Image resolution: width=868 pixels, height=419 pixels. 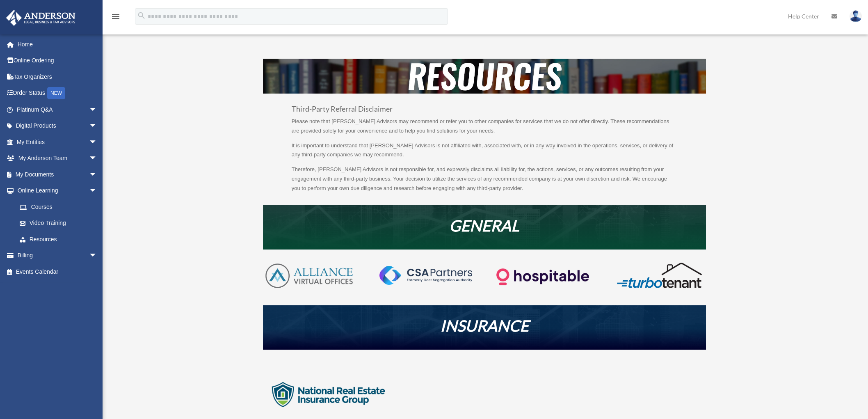 What do you see at coordinates (58, 44) in the screenshot?
I see `a: Home` at bounding box center [58, 44].